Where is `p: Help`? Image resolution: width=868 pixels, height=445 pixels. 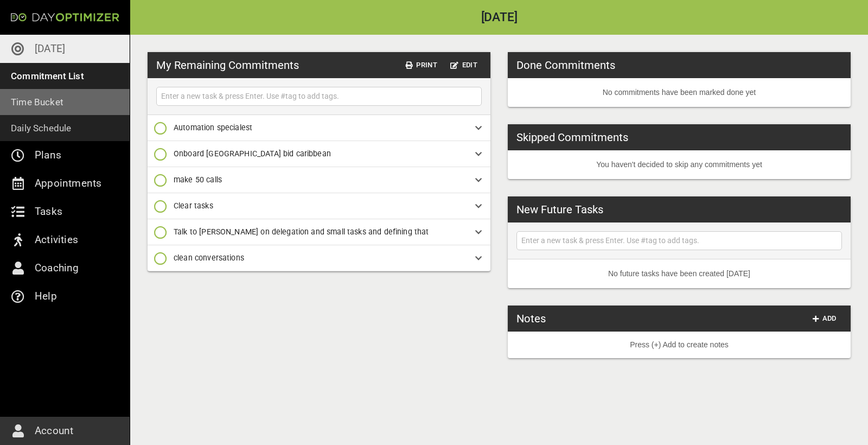 p: Help is located at coordinates (46, 296).